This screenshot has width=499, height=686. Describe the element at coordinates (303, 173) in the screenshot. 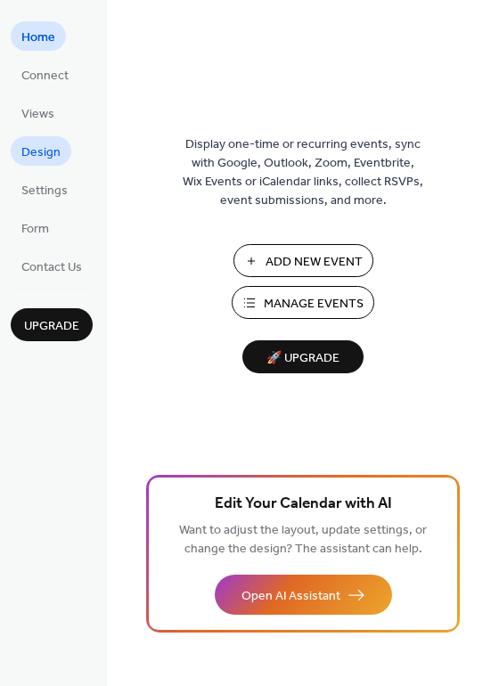

I see `span: Display one-time or recurring events, sync with Google, Outlook, Zoom, Eventbrite, Wix Events or ...` at that location.